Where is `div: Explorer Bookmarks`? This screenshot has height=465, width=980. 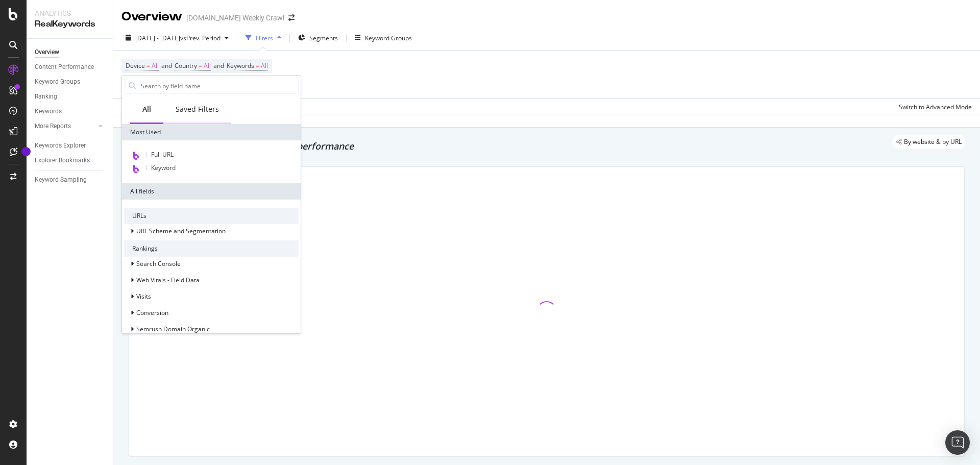
div: Explorer Bookmarks is located at coordinates (62, 160).